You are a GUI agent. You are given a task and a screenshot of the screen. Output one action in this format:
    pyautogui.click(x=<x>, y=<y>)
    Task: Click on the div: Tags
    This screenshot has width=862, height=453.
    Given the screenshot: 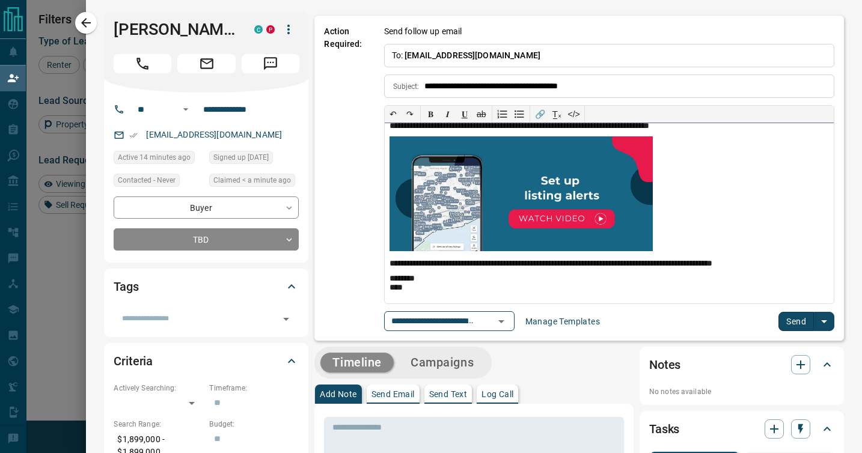 What is the action you would take?
    pyautogui.click(x=206, y=287)
    